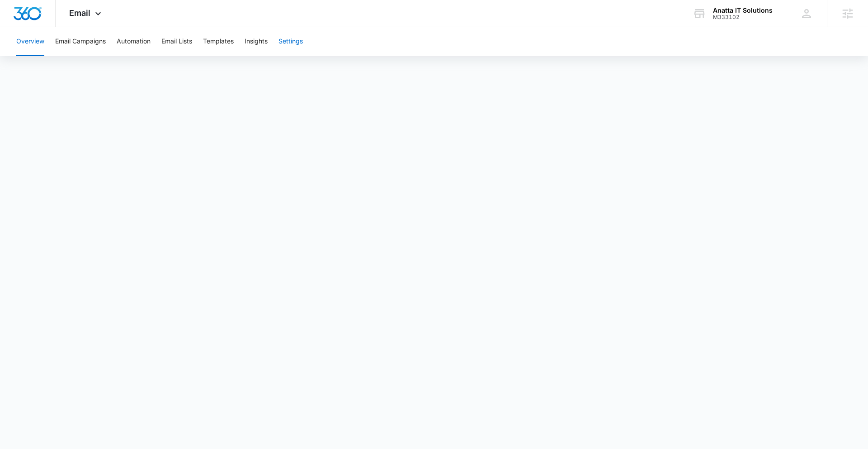 This screenshot has width=868, height=449. What do you see at coordinates (743, 10) in the screenshot?
I see `div: account name` at bounding box center [743, 10].